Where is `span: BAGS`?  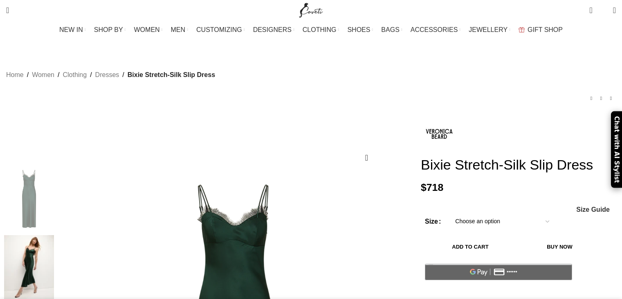 span: BAGS is located at coordinates (390, 29).